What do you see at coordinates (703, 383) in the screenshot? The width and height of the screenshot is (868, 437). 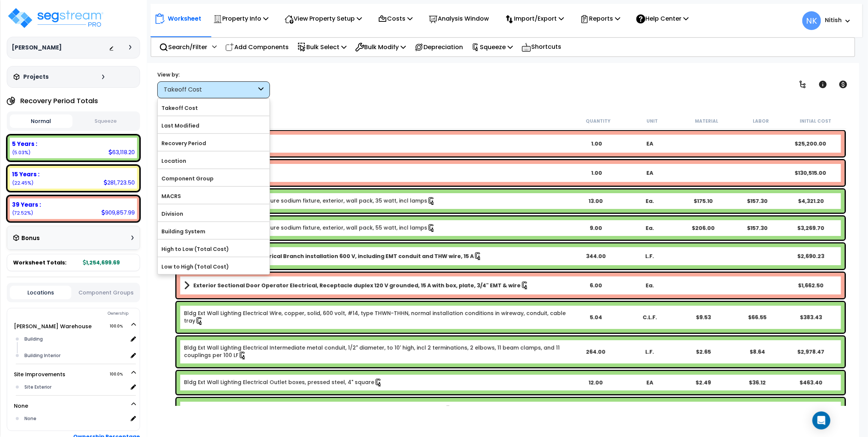 I see `div: $2.49` at bounding box center [703, 383].